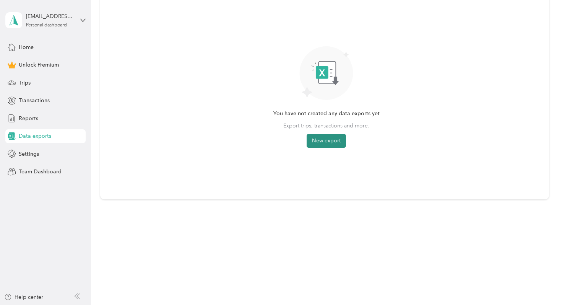 Image resolution: width=562 pixels, height=305 pixels. I want to click on button: New export, so click(326, 141).